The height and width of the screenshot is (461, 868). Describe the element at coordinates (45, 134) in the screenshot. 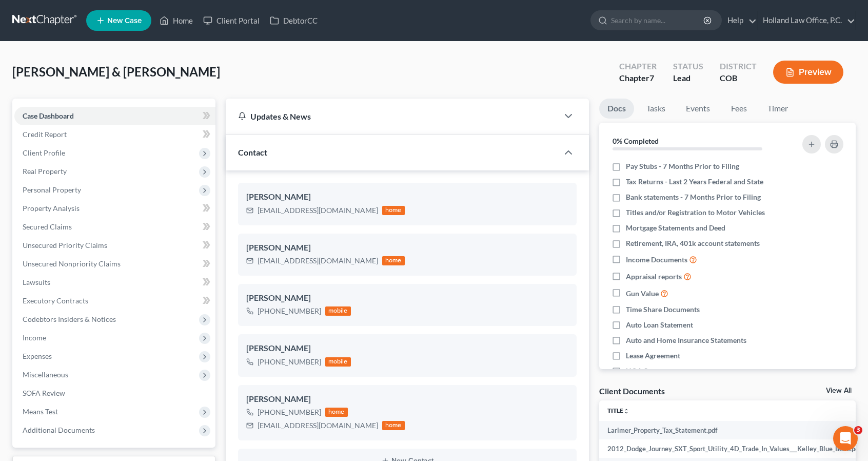

I see `span: Credit Report` at that location.